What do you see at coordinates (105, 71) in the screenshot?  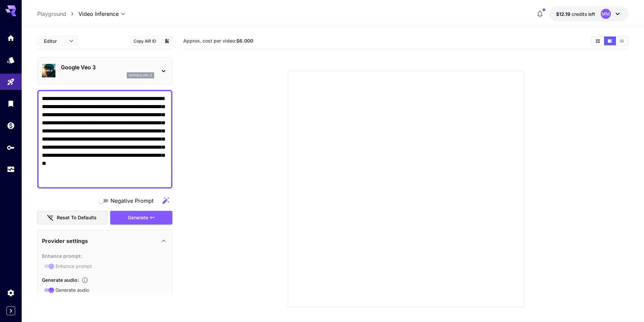 I see `div: Google Veo 3google_veo_3` at bounding box center [105, 71].